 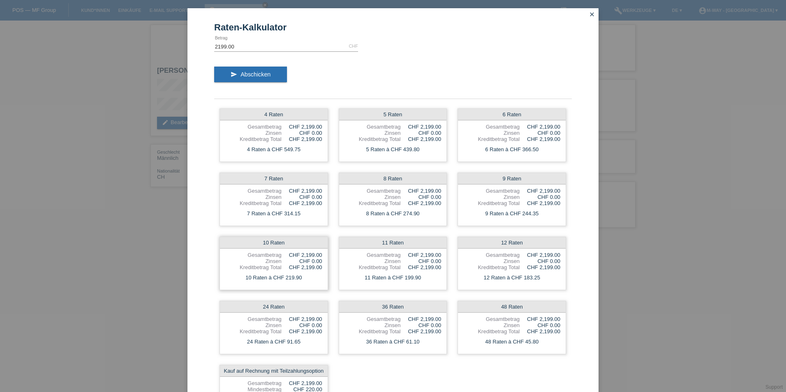 I want to click on div: 4 Raten, so click(x=274, y=115).